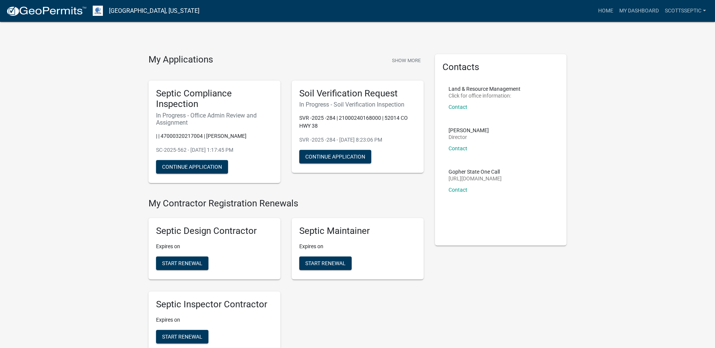  Describe the element at coordinates (215, 119) in the screenshot. I see `h6: In Progress - Office Admin Review and Assignment` at that location.